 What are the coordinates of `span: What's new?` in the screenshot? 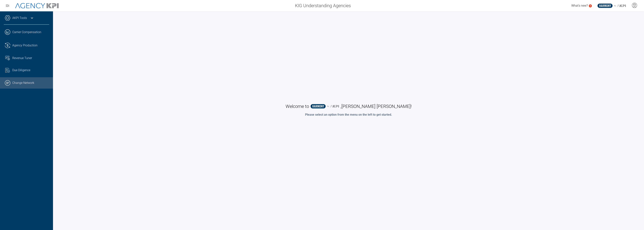 It's located at (579, 5).